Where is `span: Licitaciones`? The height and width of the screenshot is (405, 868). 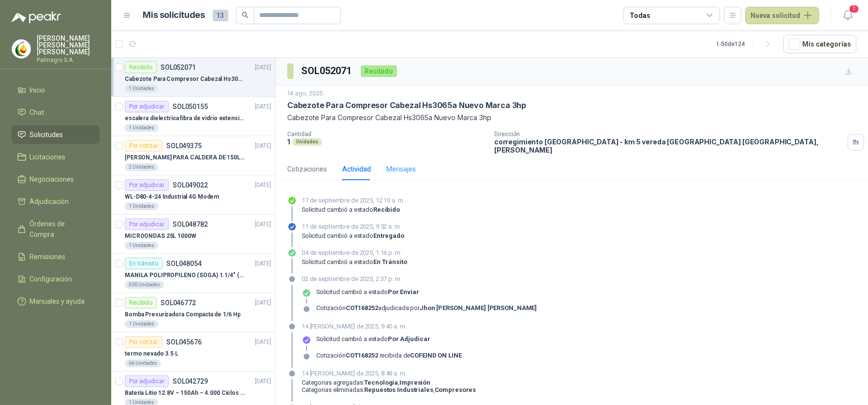
span: Licitaciones is located at coordinates (48, 157).